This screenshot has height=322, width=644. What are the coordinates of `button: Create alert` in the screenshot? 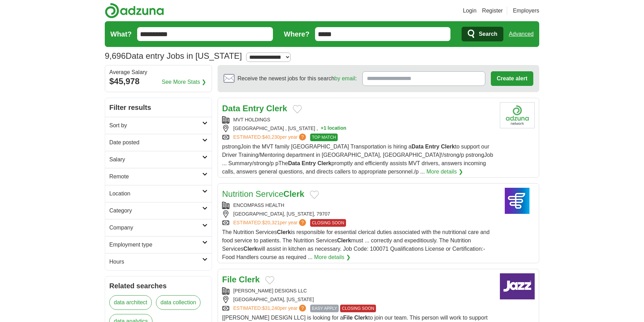 It's located at (512, 78).